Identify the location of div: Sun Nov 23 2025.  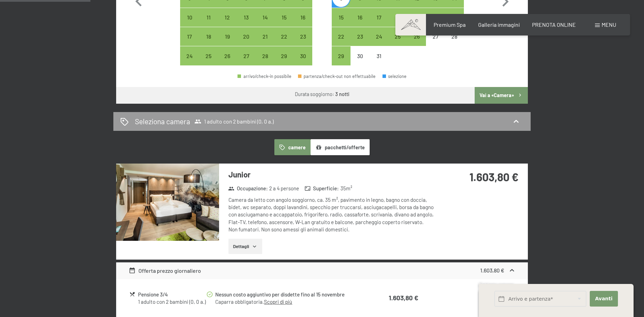
(303, 37).